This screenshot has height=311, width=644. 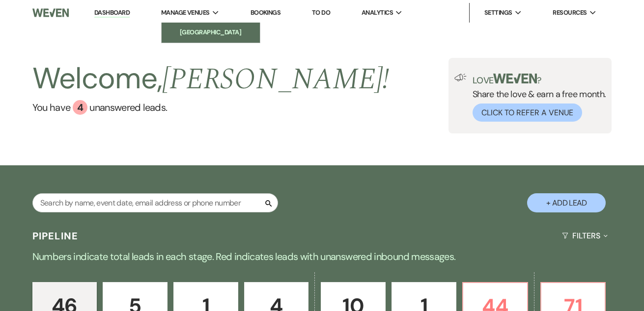 I want to click on a: Bookings, so click(x=266, y=12).